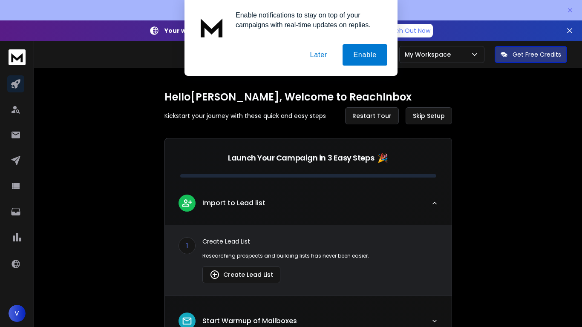 The image size is (582, 327). Describe the element at coordinates (308, 20) in the screenshot. I see `div: Enable notifications to stay on top of your campaigns with real-time updates on replies.` at that location.